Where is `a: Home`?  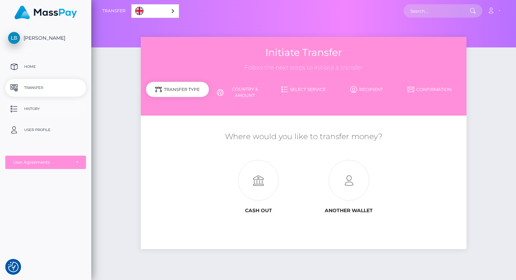 a: Home is located at coordinates (46, 67).